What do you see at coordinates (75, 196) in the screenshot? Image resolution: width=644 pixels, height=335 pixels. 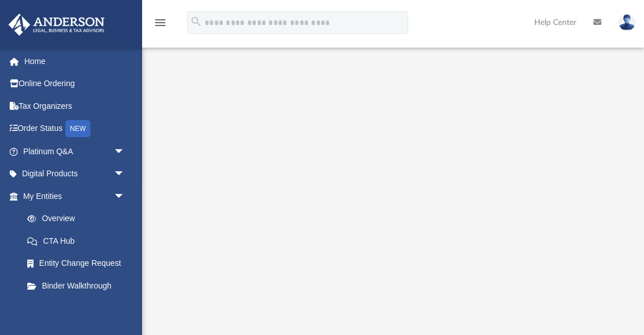 I see `a: My Entitiesarrow_drop_down` at bounding box center [75, 196].